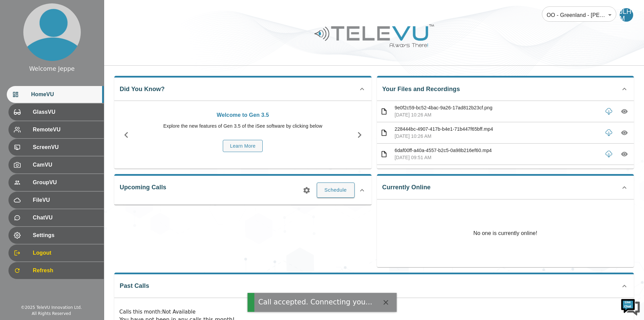 Image resolution: width=644 pixels, height=320 pixels. Describe the element at coordinates (52, 32) in the screenshot. I see `img: profile.png` at that location.